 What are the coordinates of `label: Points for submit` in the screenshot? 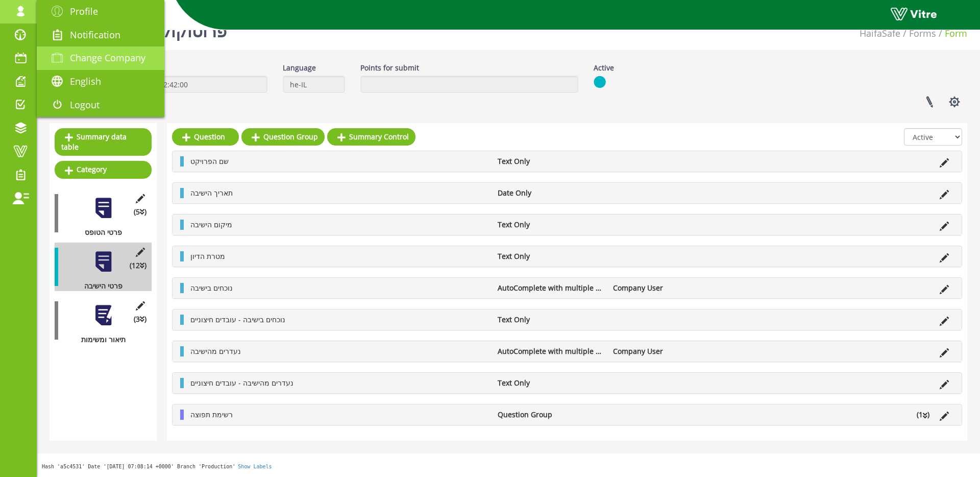 It's located at (389, 68).